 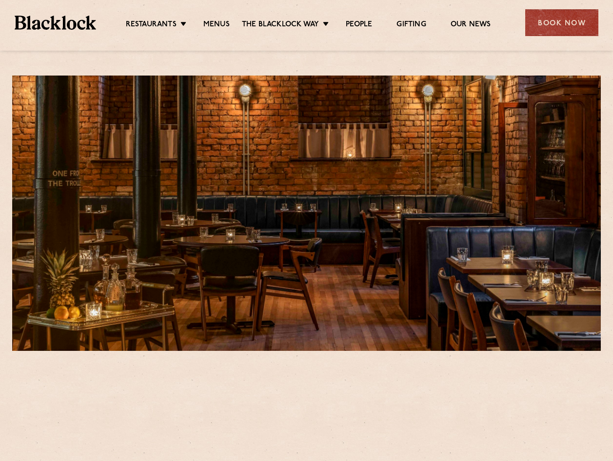 What do you see at coordinates (280, 25) in the screenshot?
I see `a: The Blacklock Way` at bounding box center [280, 25].